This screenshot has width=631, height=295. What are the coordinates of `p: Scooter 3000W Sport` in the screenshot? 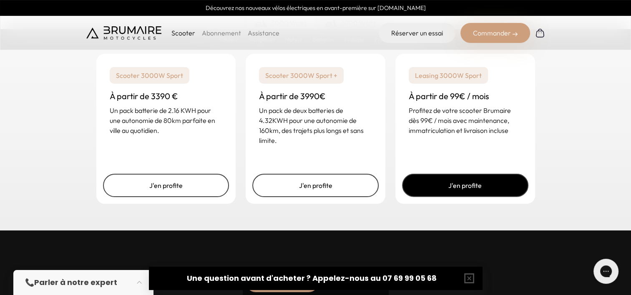 It's located at (149, 75).